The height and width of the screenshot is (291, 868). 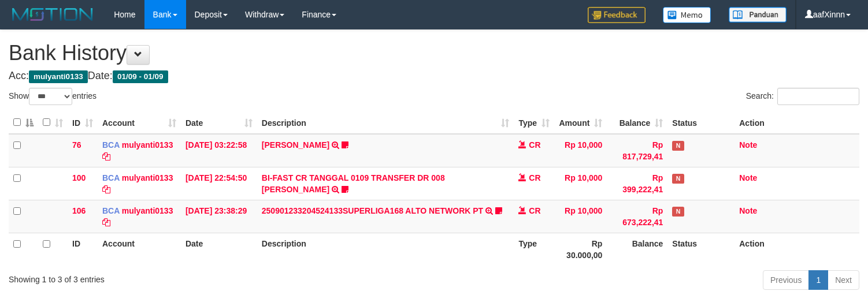 What do you see at coordinates (637, 151) in the screenshot?
I see `td: Rp 817,729,41` at bounding box center [637, 151].